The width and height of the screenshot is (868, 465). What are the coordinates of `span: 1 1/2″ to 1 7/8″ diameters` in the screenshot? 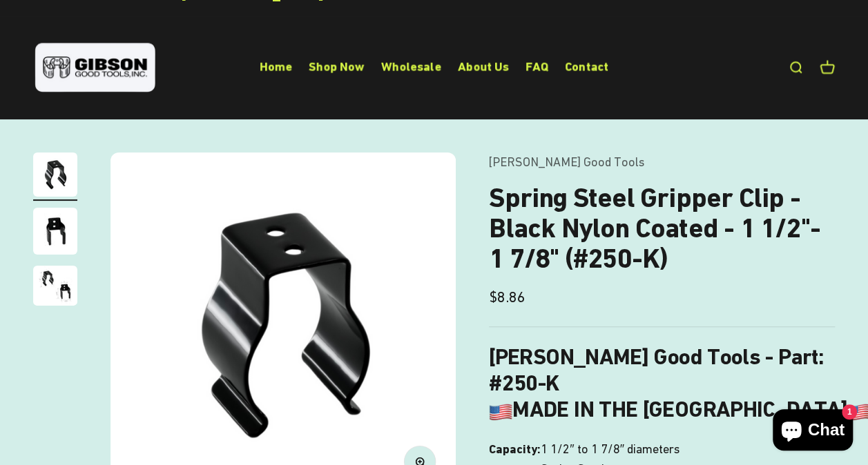 It's located at (609, 449).